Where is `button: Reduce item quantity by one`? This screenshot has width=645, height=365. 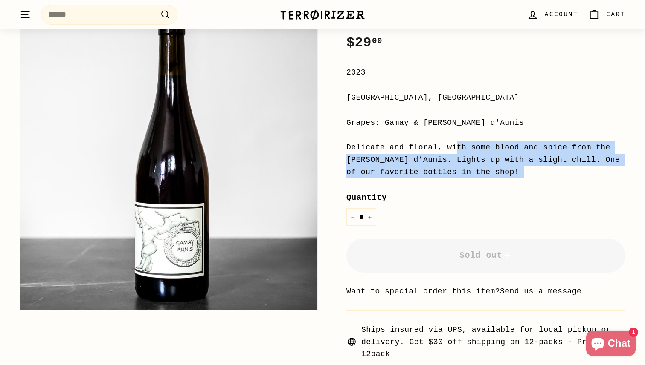 button: Reduce item quantity by one is located at coordinates (353, 217).